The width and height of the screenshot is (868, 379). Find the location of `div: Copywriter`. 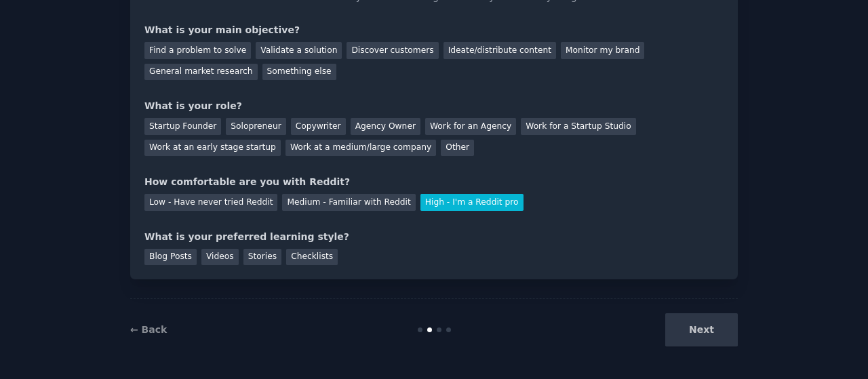

div: Copywriter is located at coordinates (318, 126).